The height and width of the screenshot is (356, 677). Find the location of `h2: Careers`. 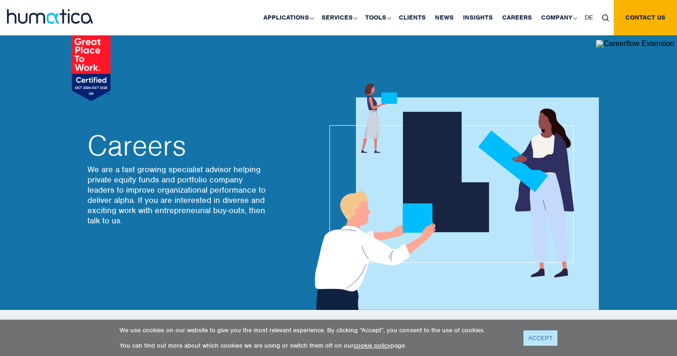

h2: Careers is located at coordinates (178, 146).